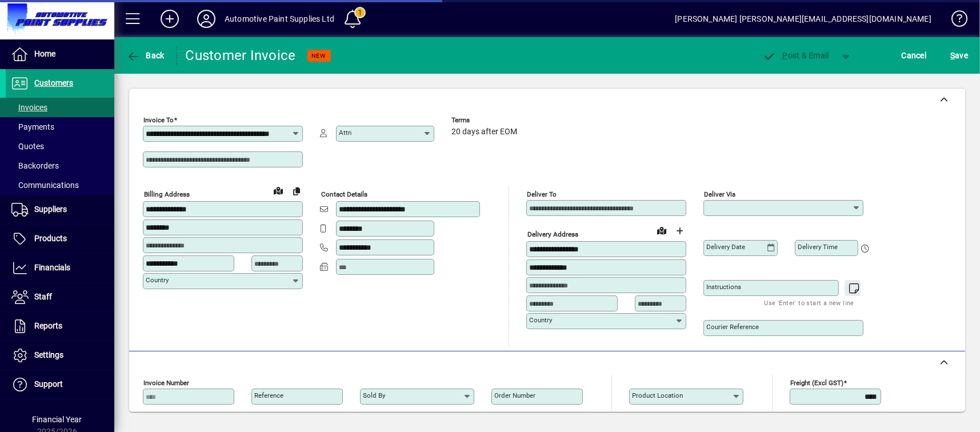 The width and height of the screenshot is (980, 432). I want to click on mat-label: Product location, so click(657, 396).